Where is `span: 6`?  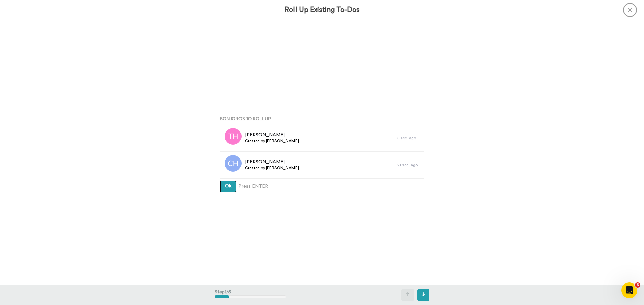 span: 6 is located at coordinates (637, 285).